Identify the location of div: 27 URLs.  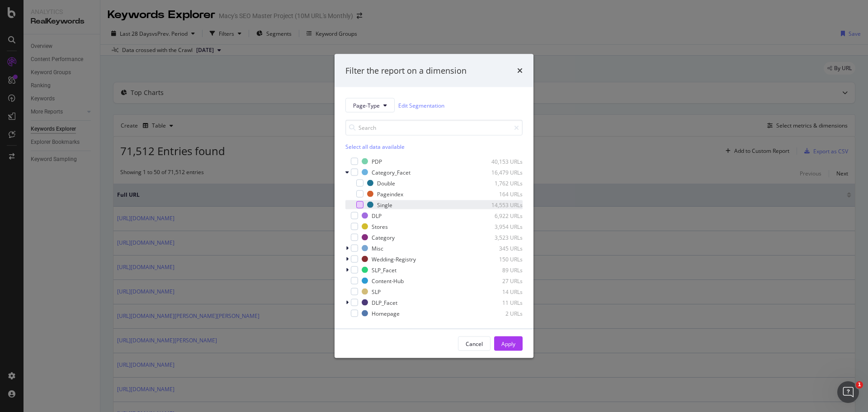
(500, 280).